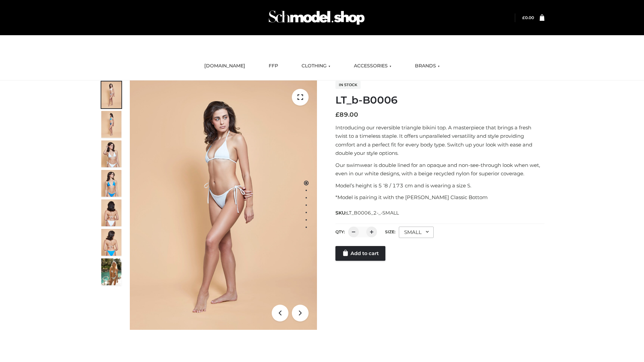  Describe the element at coordinates (528, 17) in the screenshot. I see `bdi: 0.00` at that location.